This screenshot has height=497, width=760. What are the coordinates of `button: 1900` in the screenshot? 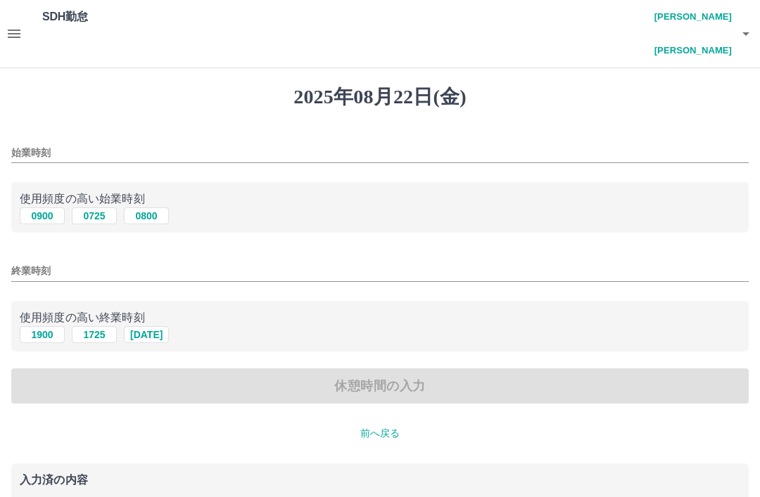 It's located at (42, 335).